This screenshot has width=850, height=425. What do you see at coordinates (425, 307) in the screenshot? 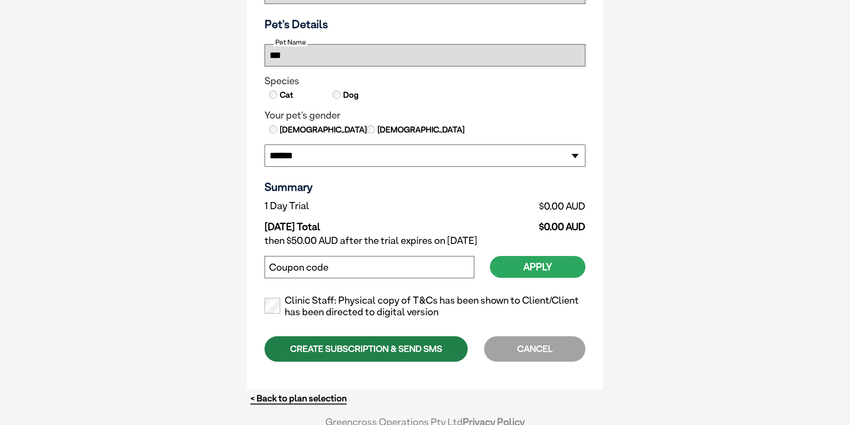
I see `label: Clinic Staff: Physical copy of T&Cs has been shown to Client/Client has been directed to digital ...` at bounding box center [425, 307].